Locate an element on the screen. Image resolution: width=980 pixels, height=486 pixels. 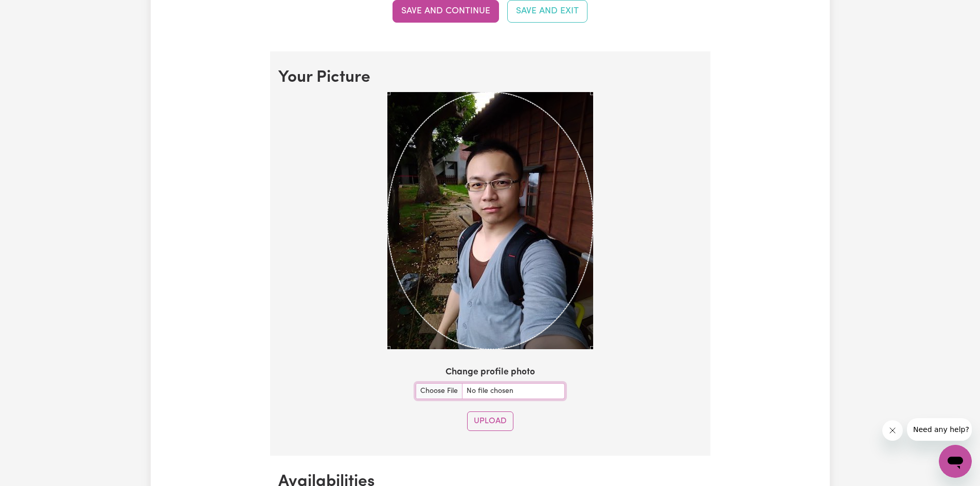
button: Upload is located at coordinates (490, 422).